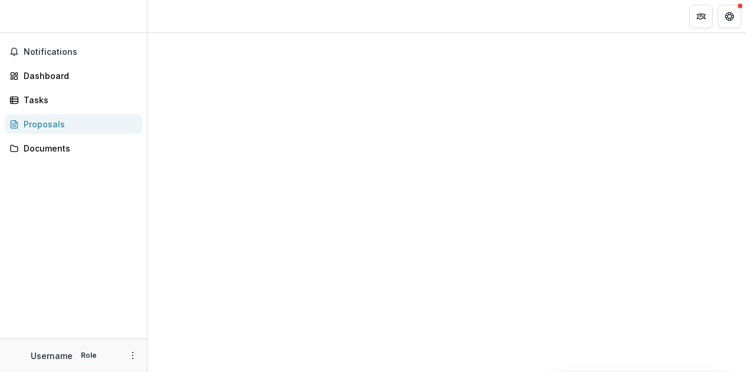 The height and width of the screenshot is (372, 746). Describe the element at coordinates (701, 17) in the screenshot. I see `button: Partners` at that location.